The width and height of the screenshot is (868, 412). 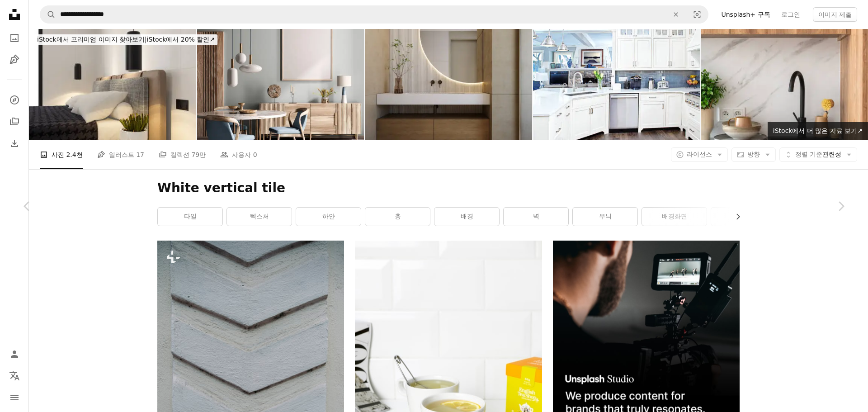 What do you see at coordinates (126, 40) in the screenshot?
I see `a: iStock에서 프리미엄 이미지 찾아보기|iStock에서 20% 할인↗` at bounding box center [126, 40].